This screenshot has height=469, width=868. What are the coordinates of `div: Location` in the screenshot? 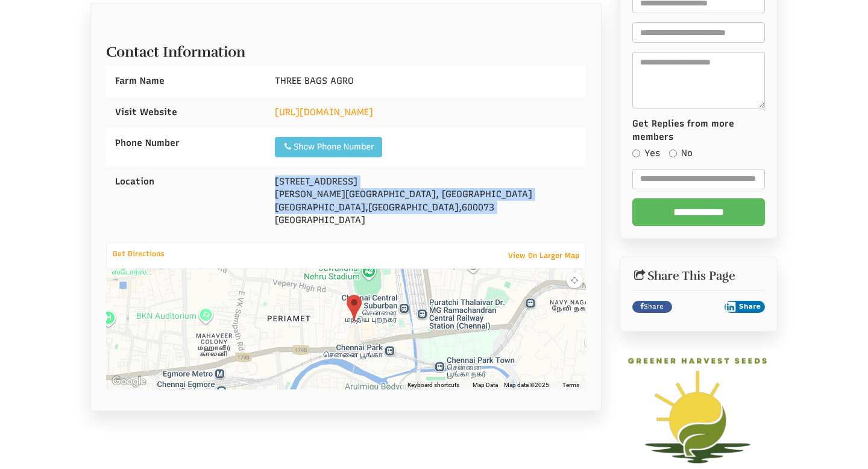 It's located at (186, 181).